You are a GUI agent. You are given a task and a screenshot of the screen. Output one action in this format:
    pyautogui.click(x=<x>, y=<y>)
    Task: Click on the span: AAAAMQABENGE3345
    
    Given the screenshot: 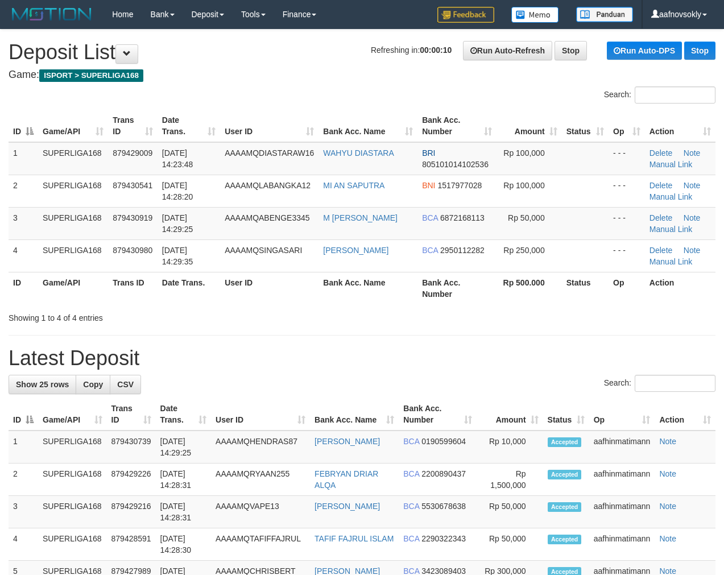 What is the action you would take?
    pyautogui.click(x=267, y=218)
    